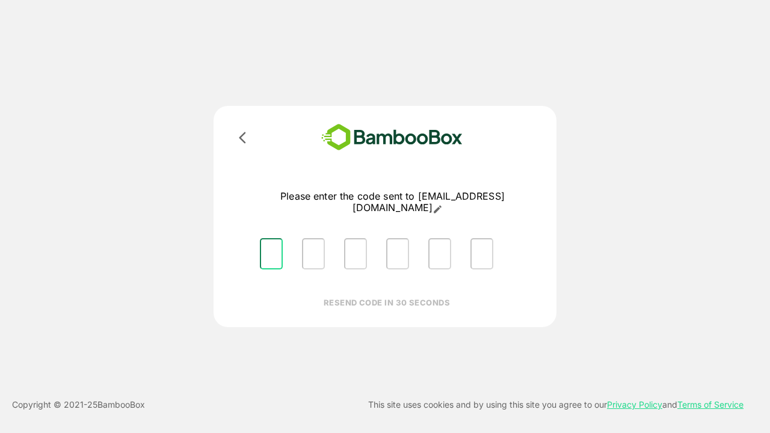  I want to click on input: Please enter OTP character 2, so click(314, 254).